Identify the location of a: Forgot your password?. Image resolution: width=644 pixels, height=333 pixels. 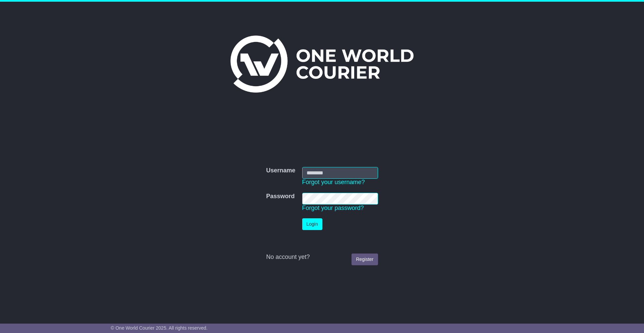
(333, 208).